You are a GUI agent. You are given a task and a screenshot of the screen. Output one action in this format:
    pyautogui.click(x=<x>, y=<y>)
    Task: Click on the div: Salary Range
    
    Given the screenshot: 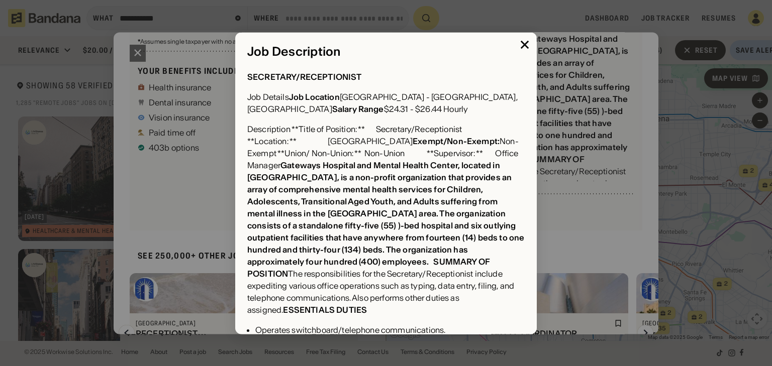 What is the action you would take?
    pyautogui.click(x=358, y=109)
    